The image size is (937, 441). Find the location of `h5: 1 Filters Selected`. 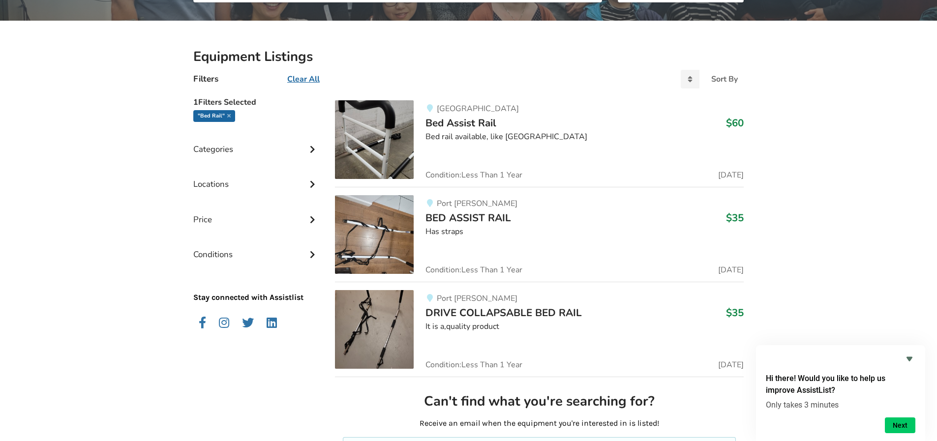

h5: 1 Filters Selected is located at coordinates (256, 101).